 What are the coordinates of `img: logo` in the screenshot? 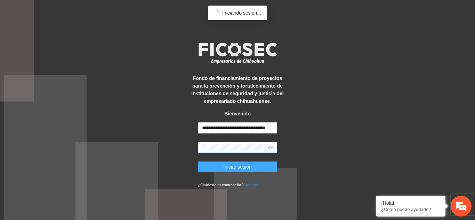 It's located at (237, 53).